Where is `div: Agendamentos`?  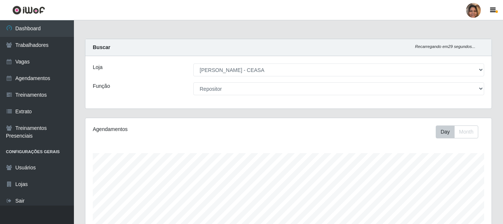 div: Agendamentos is located at coordinates (171, 129).